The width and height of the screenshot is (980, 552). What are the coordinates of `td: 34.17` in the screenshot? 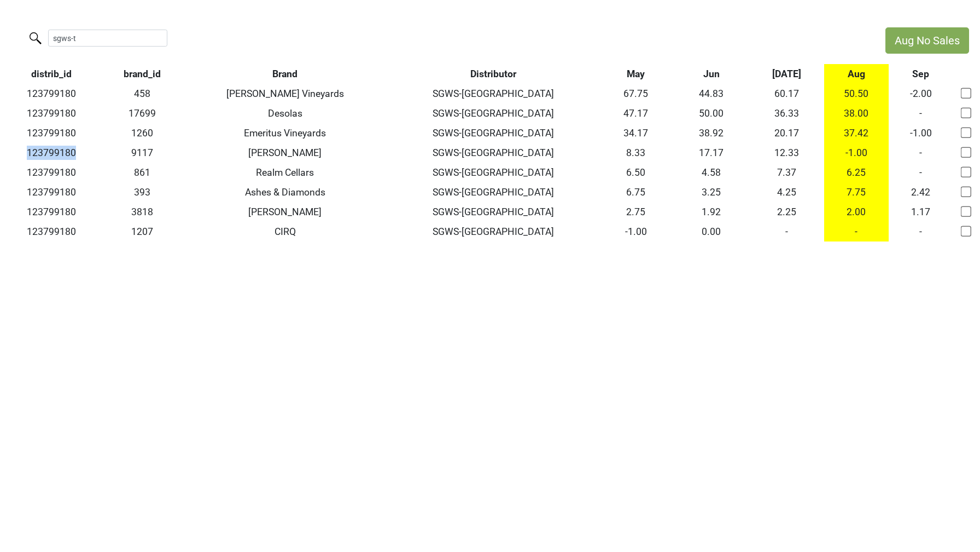 It's located at (636, 133).